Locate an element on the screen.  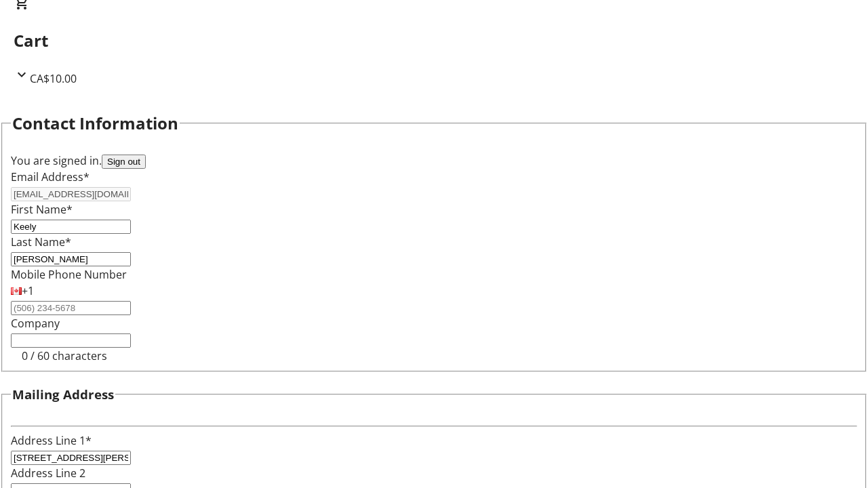
label: Address Line 1* is located at coordinates (51, 441).